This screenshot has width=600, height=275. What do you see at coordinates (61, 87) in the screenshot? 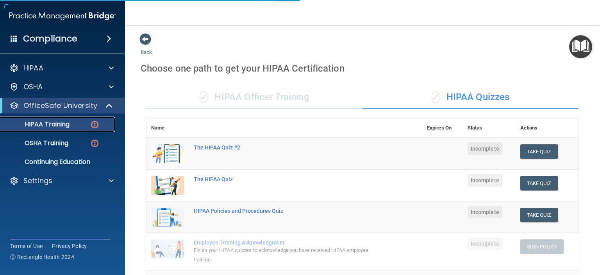
I see `a: OSHA` at bounding box center [61, 87].